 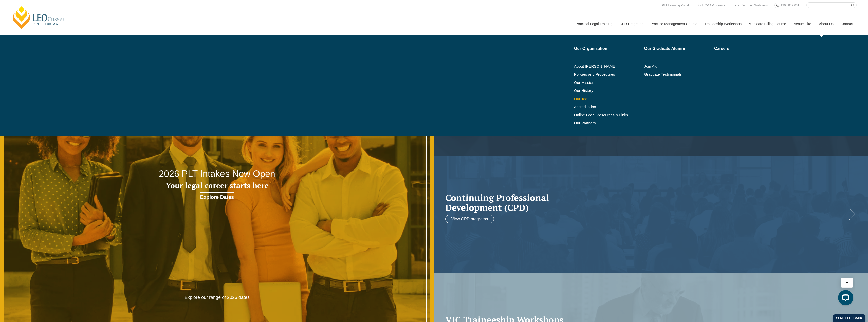 What do you see at coordinates (677, 74) in the screenshot?
I see `a: Graduate Testimonials` at bounding box center [677, 74].